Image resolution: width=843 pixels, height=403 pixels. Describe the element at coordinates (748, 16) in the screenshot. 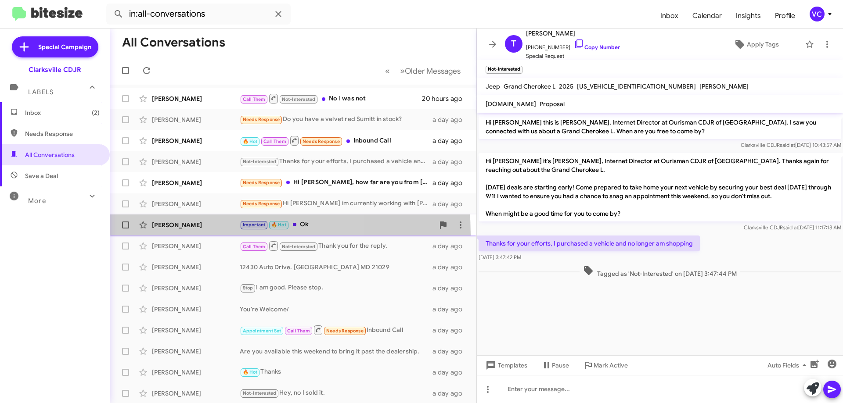

I see `a: Insights` at that location.